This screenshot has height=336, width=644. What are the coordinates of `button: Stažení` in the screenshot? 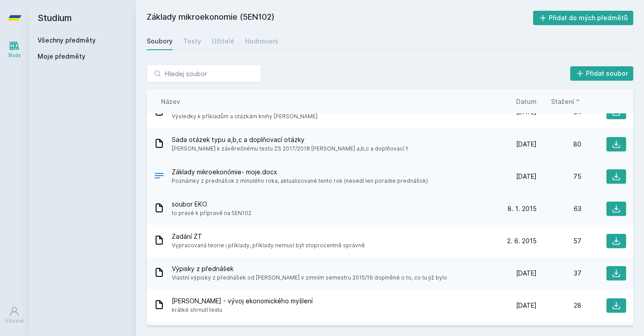 It's located at (566, 101).